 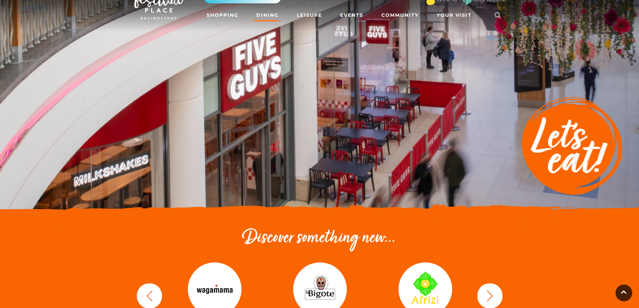 I want to click on a: Shopping, so click(x=222, y=15).